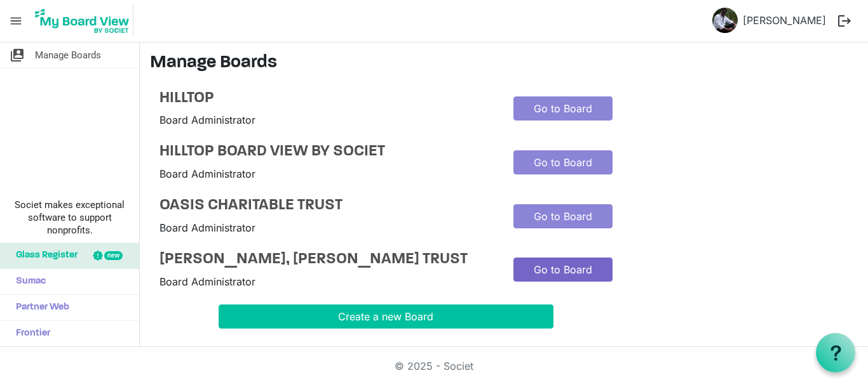 This screenshot has width=868, height=385. What do you see at coordinates (326, 99) in the screenshot?
I see `h4: HILLTOP` at bounding box center [326, 99].